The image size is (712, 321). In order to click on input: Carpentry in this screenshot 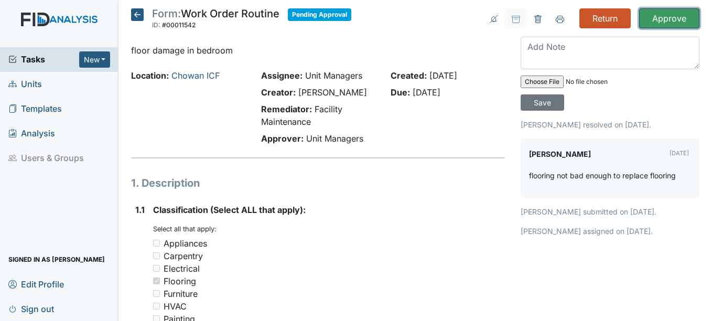, I will do `click(156, 255)`.